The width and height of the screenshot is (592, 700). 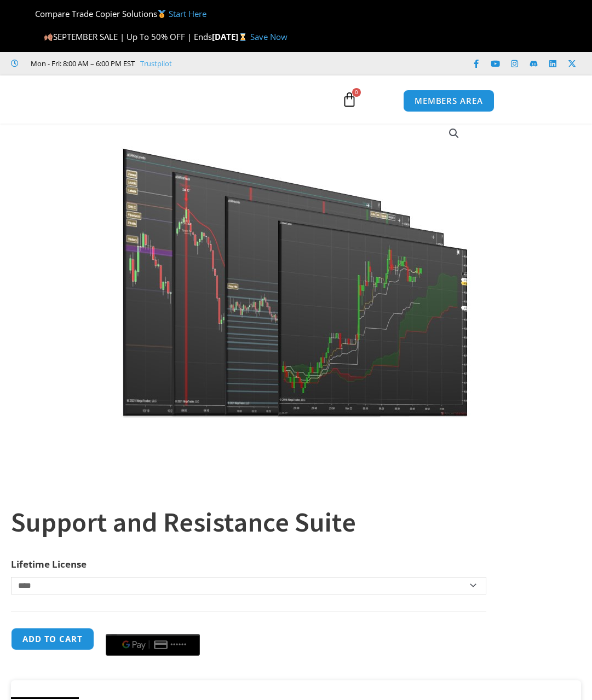 I want to click on a: Start Here, so click(x=187, y=13).